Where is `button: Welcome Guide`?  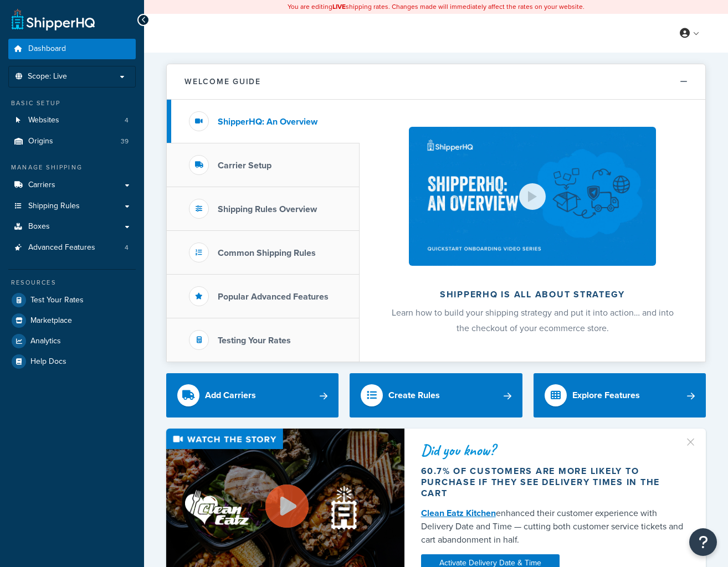 button: Welcome Guide is located at coordinates (436, 82).